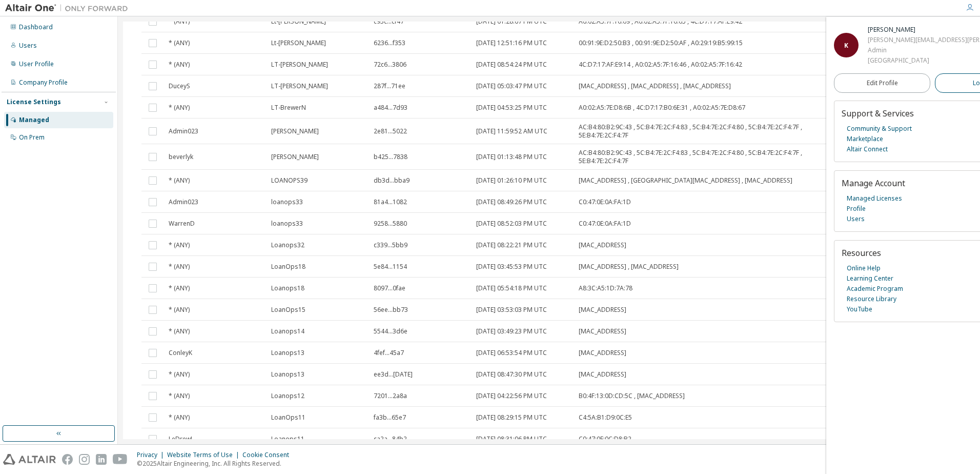  Describe the element at coordinates (391, 180) in the screenshot. I see `span: db3d...bba9` at that location.